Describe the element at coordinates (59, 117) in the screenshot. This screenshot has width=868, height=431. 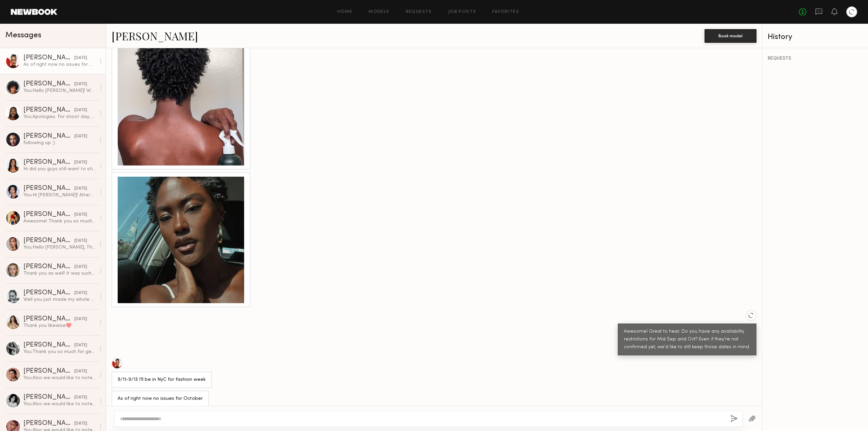
I see `div: You: Apologies. For shoot day, we're ideally aiming for sometime next week, but shoot will be wit...` at that location.